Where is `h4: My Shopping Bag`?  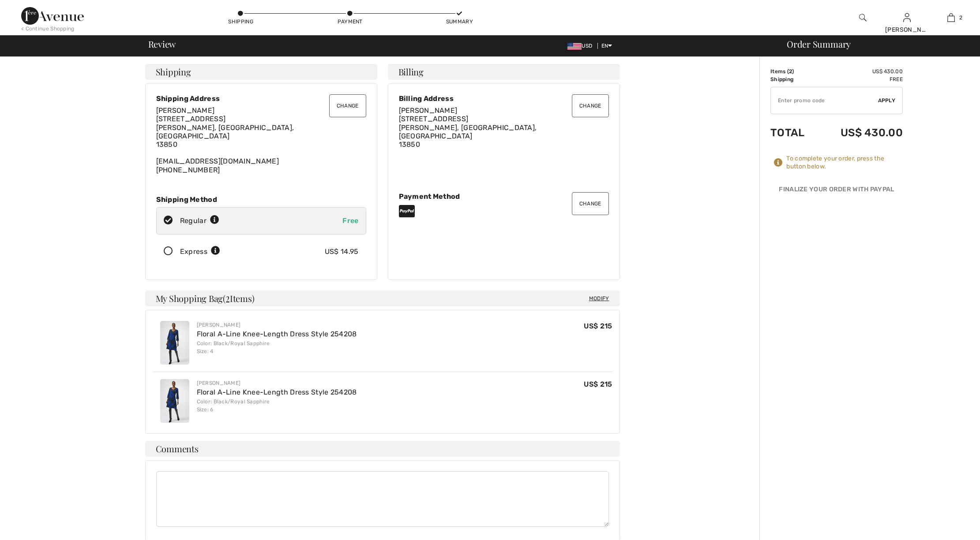 h4: My Shopping Bag is located at coordinates (383, 299).